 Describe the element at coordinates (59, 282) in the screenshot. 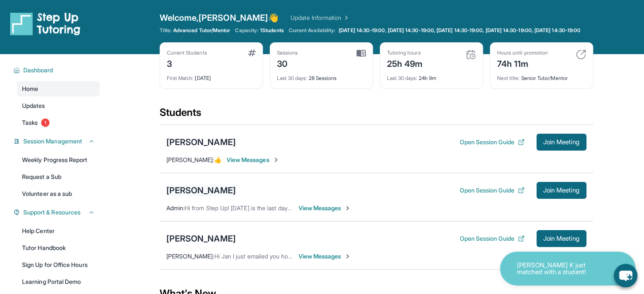

I see `a: Learning Portal Demo` at that location.